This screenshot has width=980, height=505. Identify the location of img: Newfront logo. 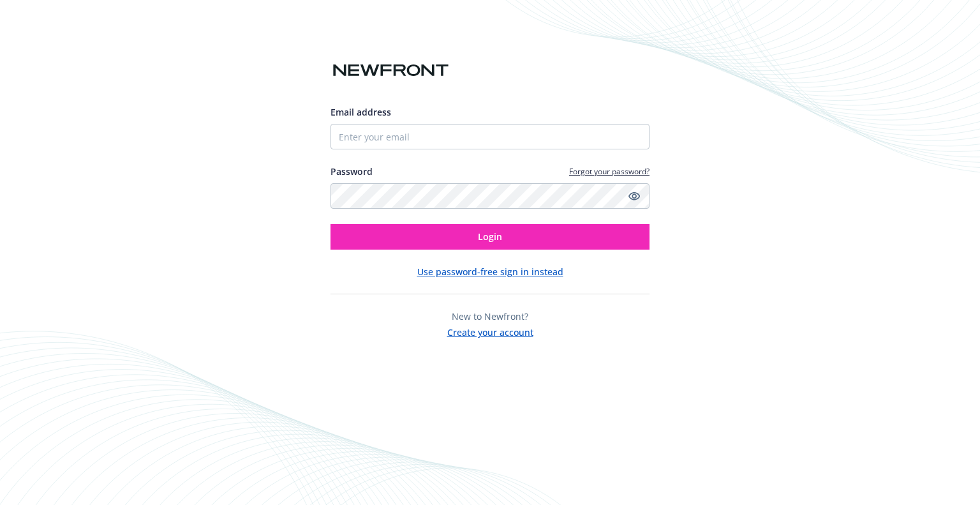
(391, 70).